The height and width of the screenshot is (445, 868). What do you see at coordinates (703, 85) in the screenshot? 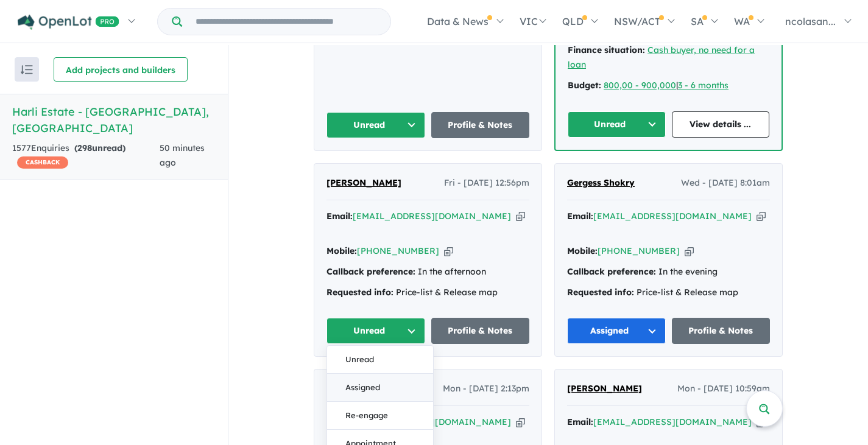
I see `a: 3 - 6 months` at bounding box center [703, 85].